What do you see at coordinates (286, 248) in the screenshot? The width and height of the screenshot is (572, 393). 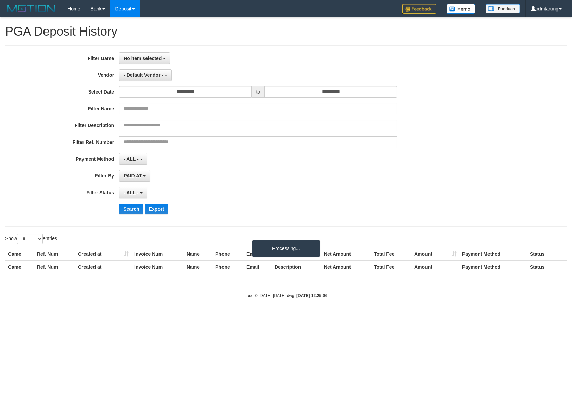 I see `div: Processing...` at bounding box center [286, 248].